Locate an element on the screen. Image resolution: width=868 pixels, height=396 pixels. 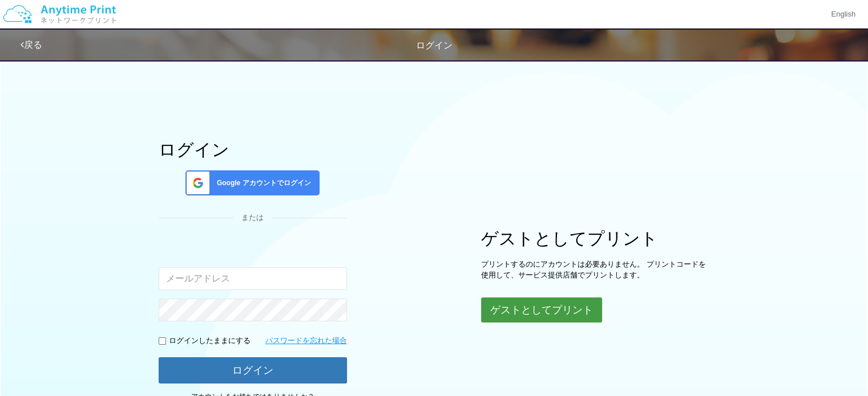
button: ログイン is located at coordinates (253, 370).